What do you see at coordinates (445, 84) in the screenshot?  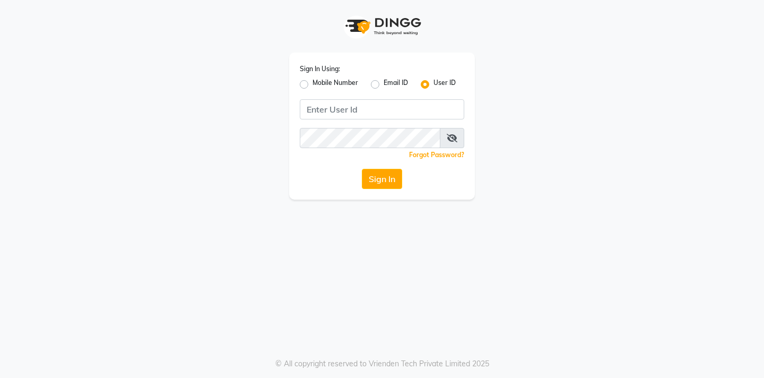 I see `label: User ID` at bounding box center [445, 84].